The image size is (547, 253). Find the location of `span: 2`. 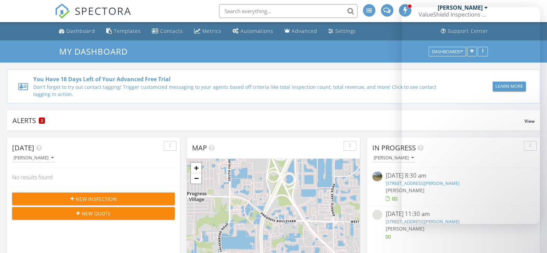

span: 2 is located at coordinates (42, 121).